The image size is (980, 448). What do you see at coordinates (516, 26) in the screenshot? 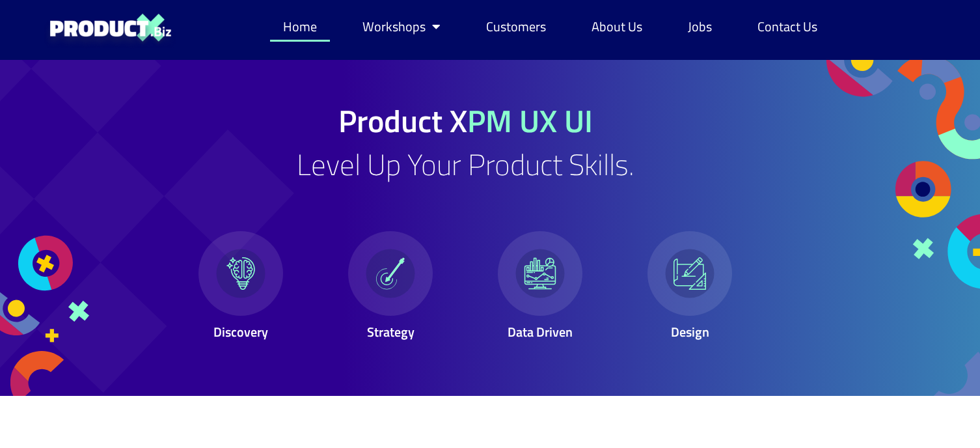
I see `a: Customers` at bounding box center [516, 26].